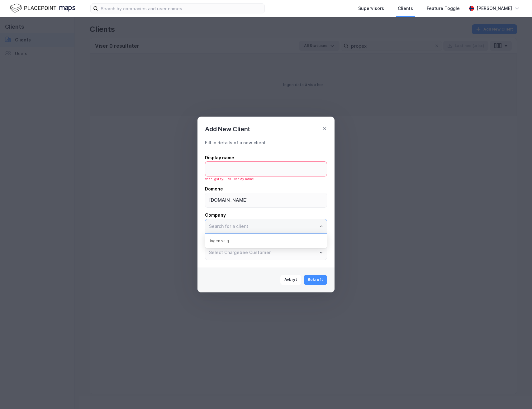 This screenshot has width=532, height=409. Describe the element at coordinates (443, 8) in the screenshot. I see `div: Feature Toggle` at that location.